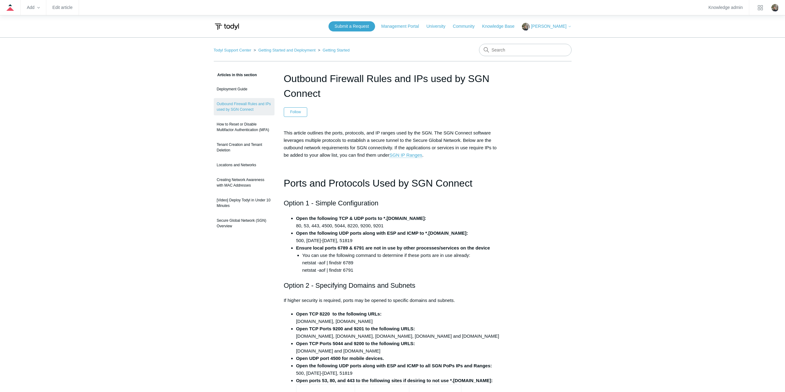  I want to click on span: Articles in this section, so click(235, 75).